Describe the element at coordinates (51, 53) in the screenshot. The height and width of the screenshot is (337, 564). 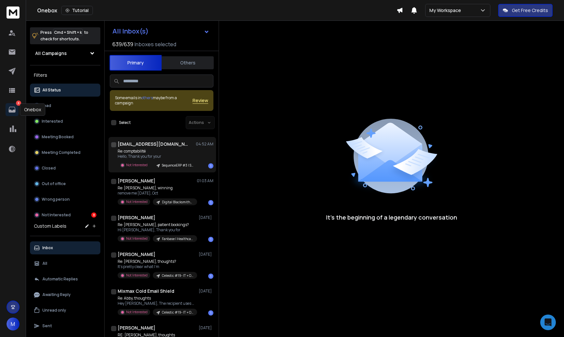
I see `h1: All Campaigns` at that location.